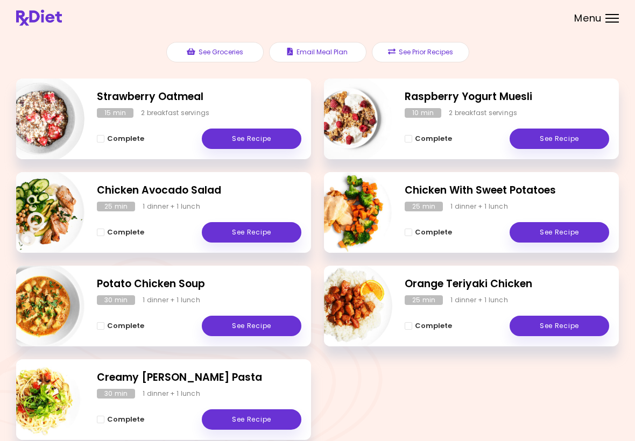  Describe the element at coordinates (121, 420) in the screenshot. I see `button: Complete - Creamy Alfredo Pasta` at that location.